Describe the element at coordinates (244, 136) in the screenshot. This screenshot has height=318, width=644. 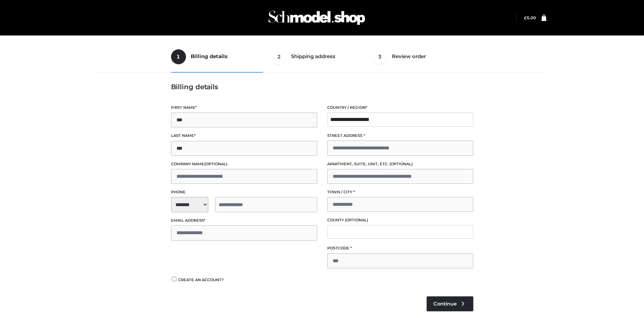
I see `label: Last name` at that location.